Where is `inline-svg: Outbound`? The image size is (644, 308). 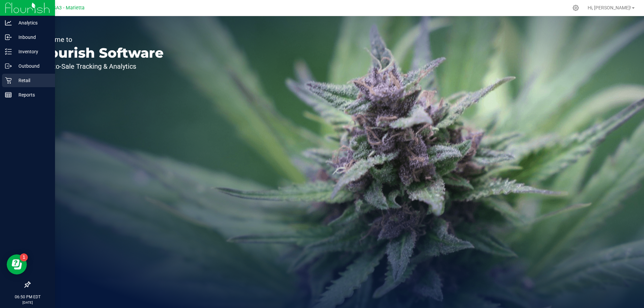 inline-svg: Outbound is located at coordinates (8, 66).